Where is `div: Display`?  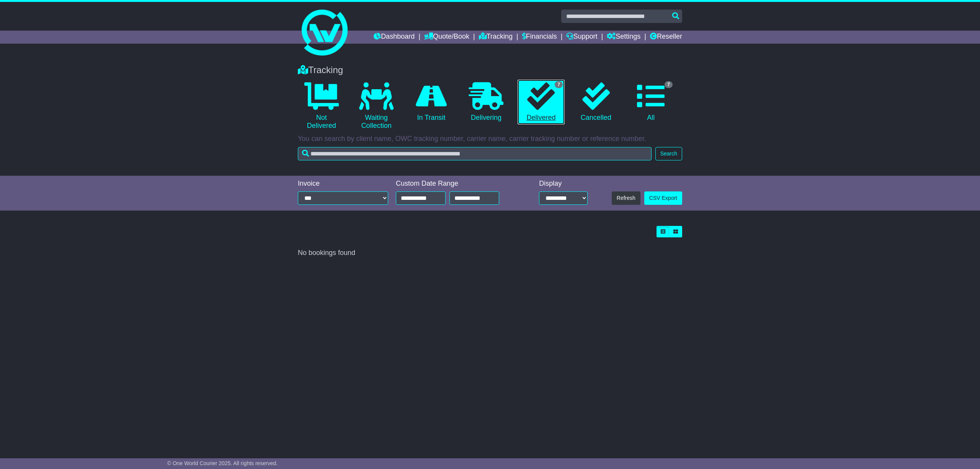 div: Display is located at coordinates (563, 184).